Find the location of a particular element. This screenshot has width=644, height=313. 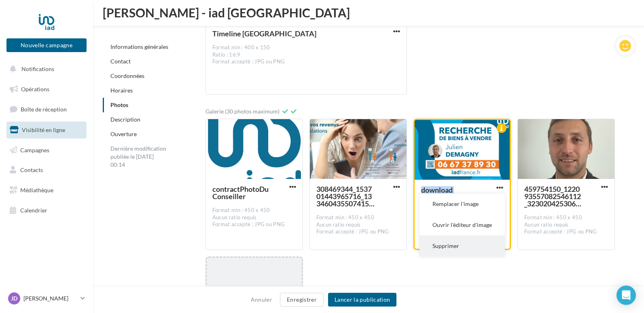

span: Boîte de réception is located at coordinates (44, 109).